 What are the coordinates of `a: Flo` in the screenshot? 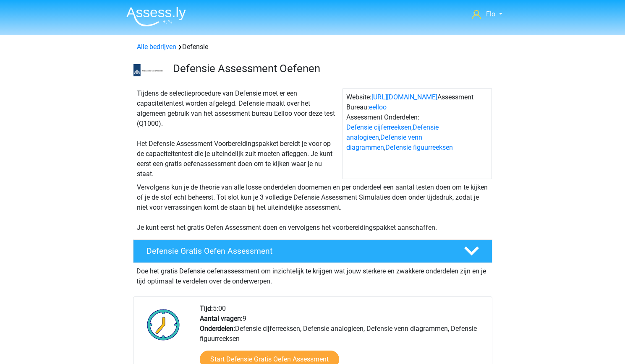 It's located at (487, 14).